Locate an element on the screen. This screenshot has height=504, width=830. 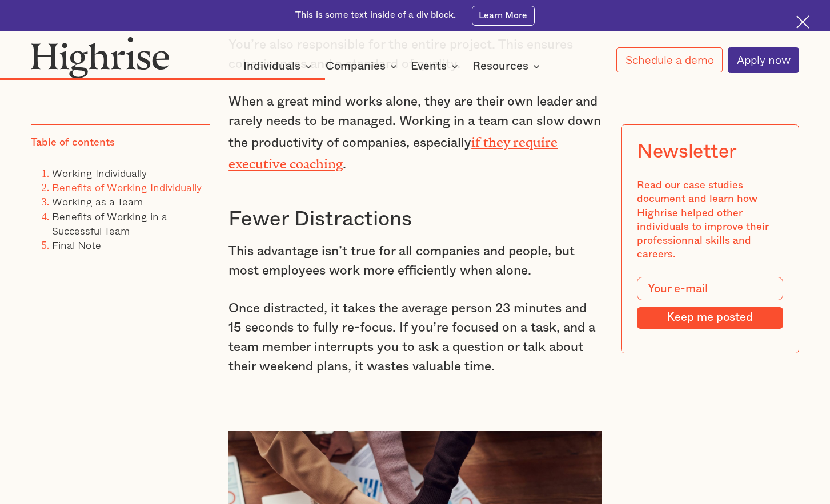
a: Final Note is located at coordinates (76, 244).